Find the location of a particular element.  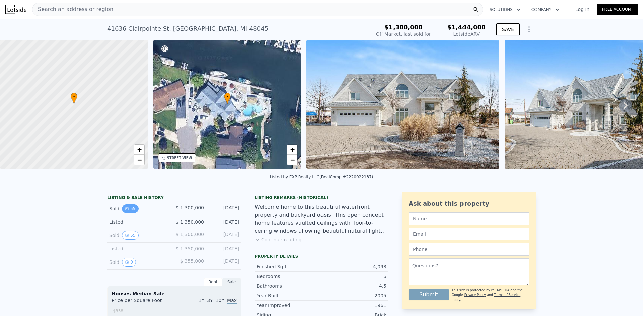

div: Listed by EXP Realty LLC (RealComp #2220022137) is located at coordinates (321, 177).